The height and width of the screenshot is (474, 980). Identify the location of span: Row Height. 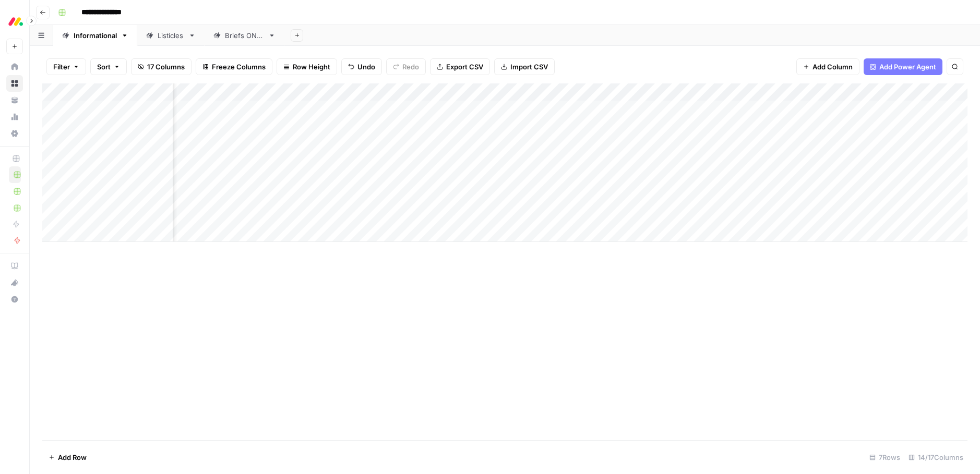
(312, 67).